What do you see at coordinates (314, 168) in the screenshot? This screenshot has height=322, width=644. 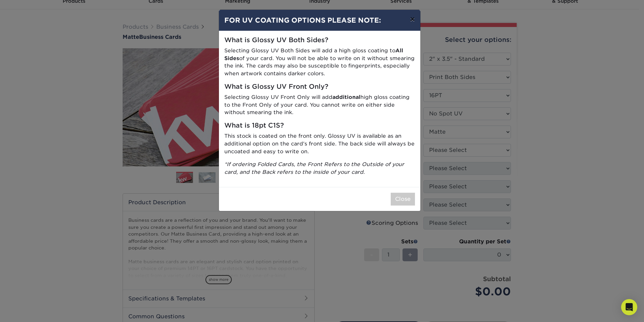 I see `i: *If ordering Folded Cards, the Front Refers to the Outside of your card, and the Back refers to t...` at bounding box center [314, 168].